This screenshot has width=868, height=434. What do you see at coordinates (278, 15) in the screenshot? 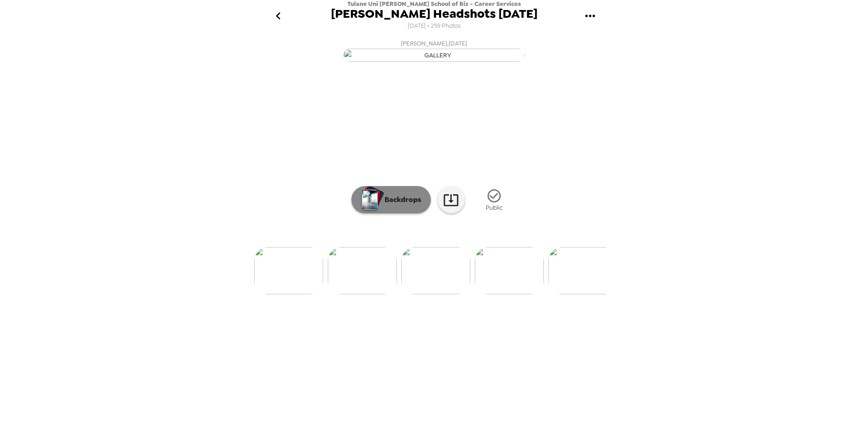
I see `button: go back` at bounding box center [278, 15].